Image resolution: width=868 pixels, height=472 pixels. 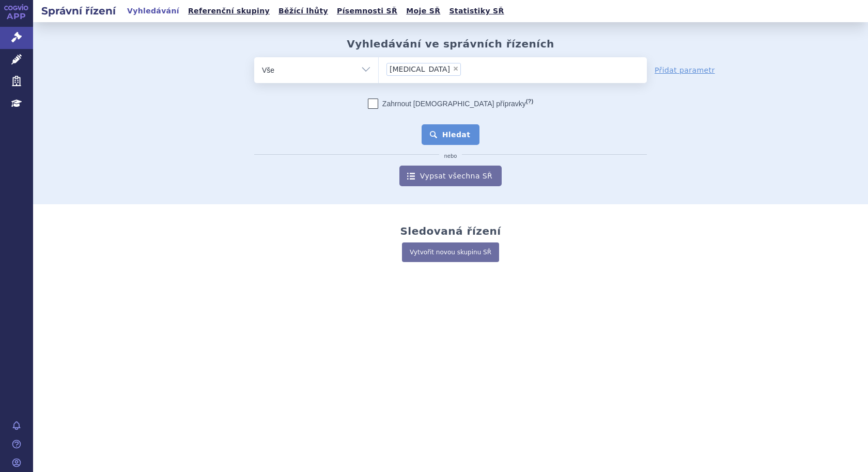 I want to click on button: Hledat, so click(x=450, y=135).